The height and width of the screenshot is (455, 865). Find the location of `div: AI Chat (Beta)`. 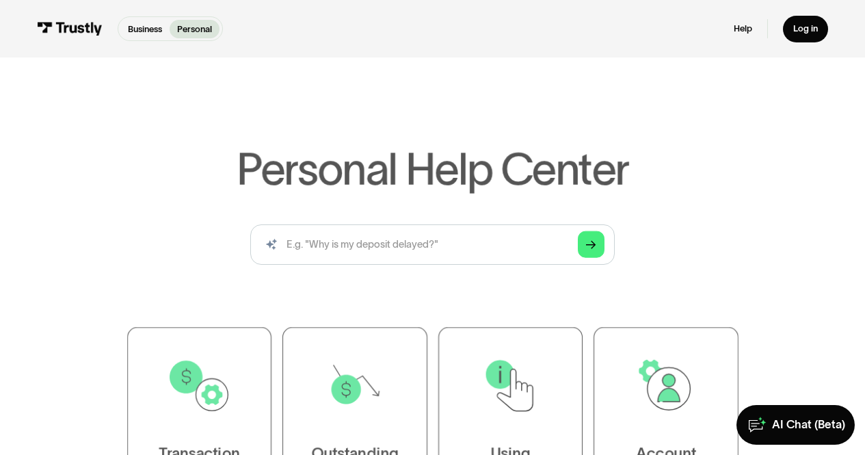

div: AI Chat (Beta) is located at coordinates (809, 424).